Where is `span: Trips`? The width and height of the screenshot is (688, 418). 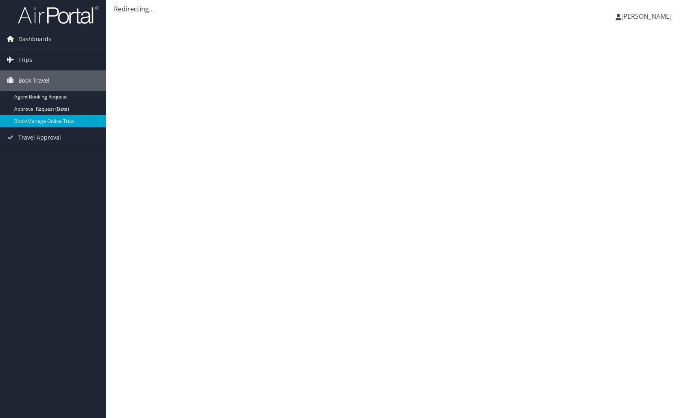 span: Trips is located at coordinates (25, 60).